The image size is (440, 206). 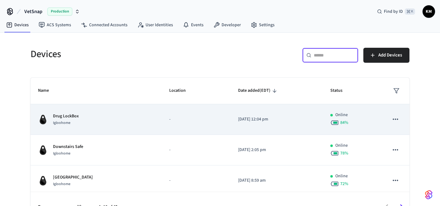 What do you see at coordinates (390, 55) in the screenshot?
I see `span: Add Devices` at bounding box center [390, 55].